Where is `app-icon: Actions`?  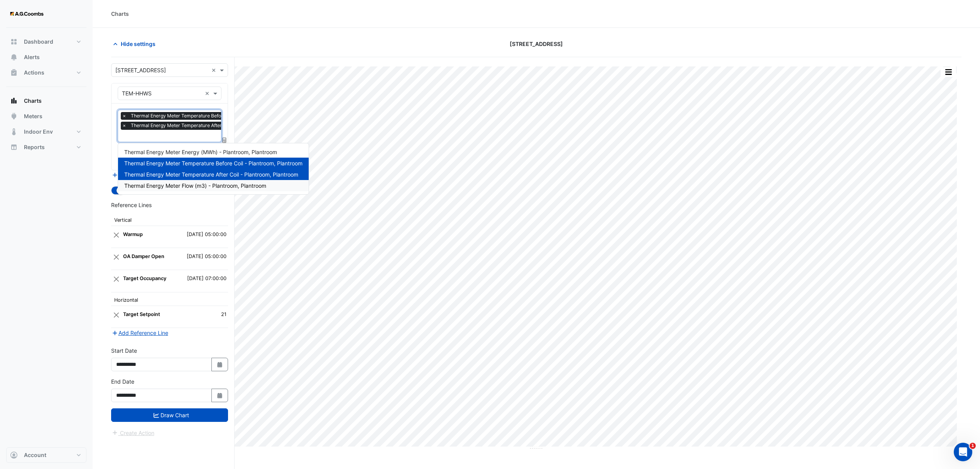 app-icon: Actions is located at coordinates (14, 73).